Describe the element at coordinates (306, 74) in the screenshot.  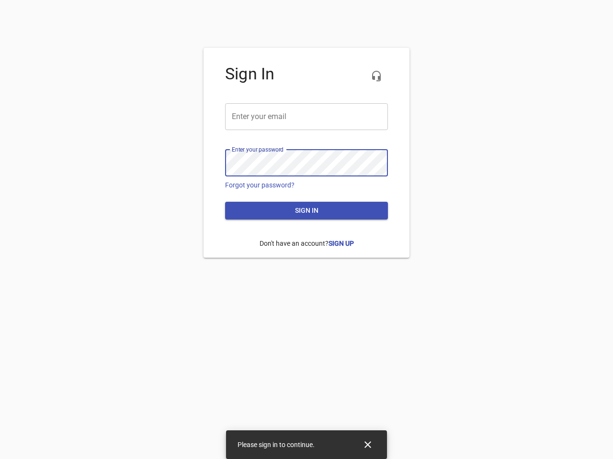
I see `h4: Sign In` at that location.